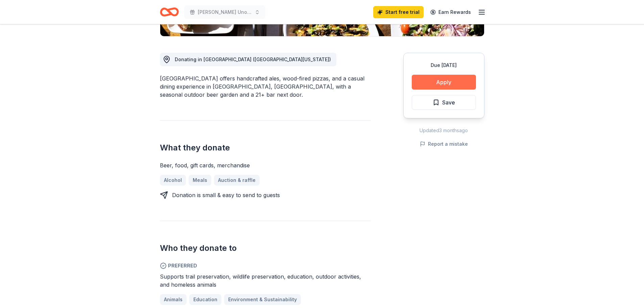 Image resolution: width=644 pixels, height=308 pixels. I want to click on div: Updated 3 months ago, so click(444, 130).